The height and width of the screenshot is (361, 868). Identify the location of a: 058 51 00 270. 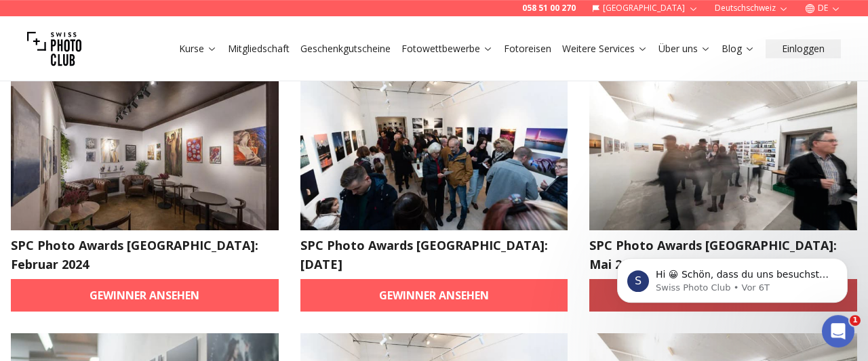
(548, 9).